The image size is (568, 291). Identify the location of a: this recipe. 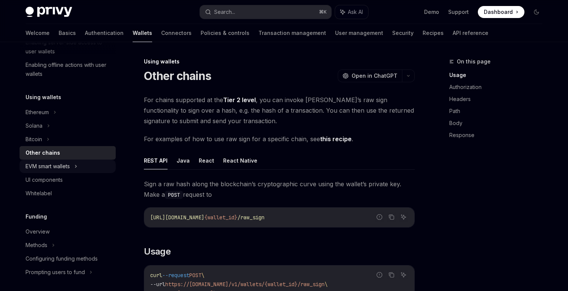
(336, 139).